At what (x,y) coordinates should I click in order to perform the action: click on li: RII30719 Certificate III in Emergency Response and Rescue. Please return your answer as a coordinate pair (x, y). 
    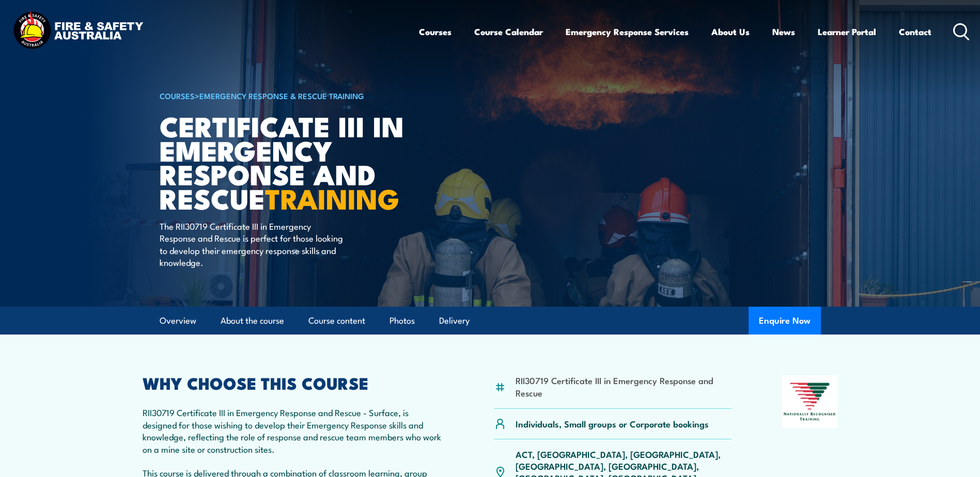
    Looking at the image, I should click on (624, 386).